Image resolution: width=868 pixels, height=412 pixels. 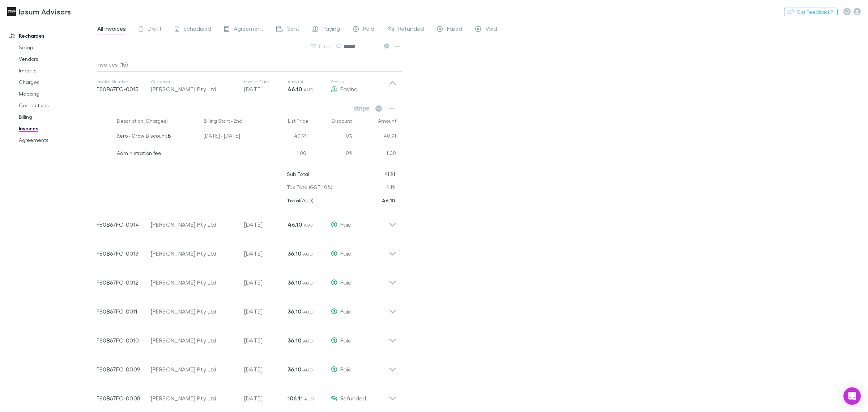 What do you see at coordinates (360, 81) in the screenshot?
I see `p: Status` at bounding box center [360, 81].